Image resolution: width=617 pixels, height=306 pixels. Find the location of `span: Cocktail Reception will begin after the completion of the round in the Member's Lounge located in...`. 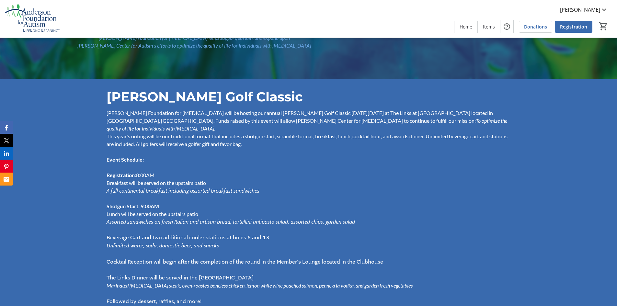

span: Cocktail Reception will begin after the completion of the round in the Member's Lounge located in... is located at coordinates (245, 262).